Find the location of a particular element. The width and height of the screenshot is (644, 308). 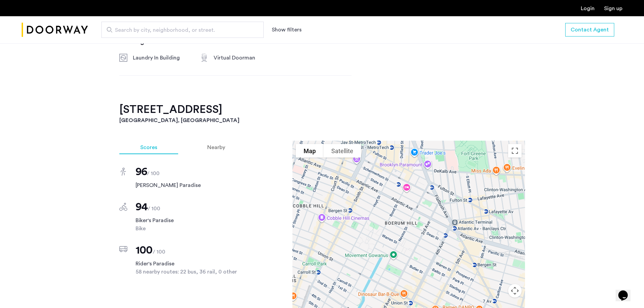

button: Show street map is located at coordinates (309, 151).